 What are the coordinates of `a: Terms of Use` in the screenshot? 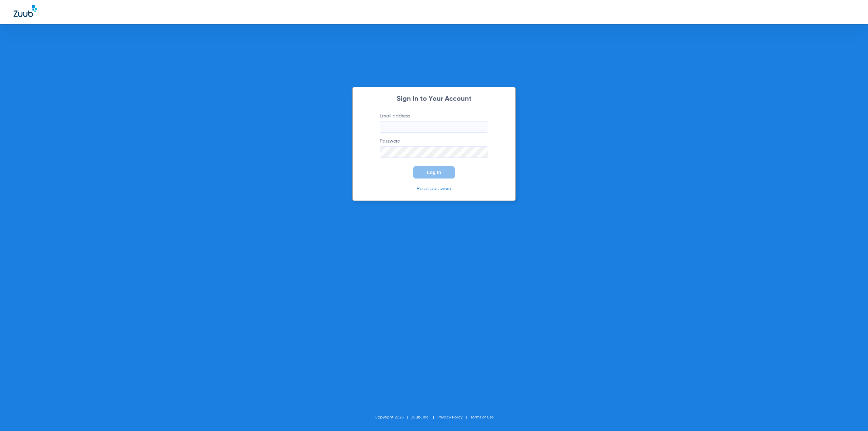 It's located at (482, 417).